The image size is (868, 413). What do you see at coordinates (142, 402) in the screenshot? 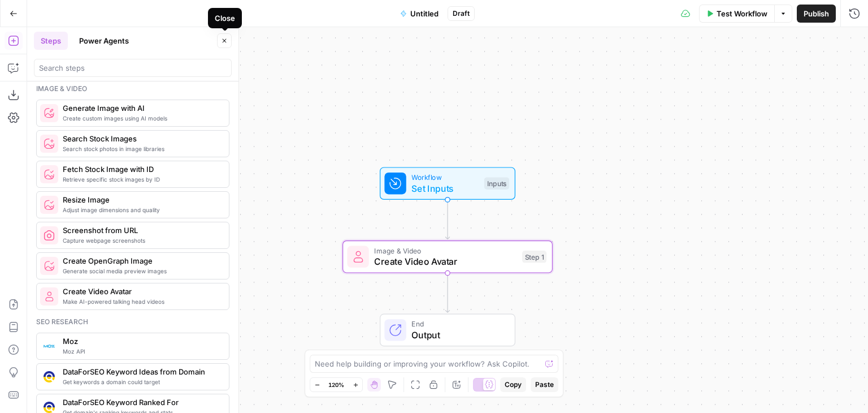
I see `span: DataForSEO Keyword Ranked For` at bounding box center [142, 402].